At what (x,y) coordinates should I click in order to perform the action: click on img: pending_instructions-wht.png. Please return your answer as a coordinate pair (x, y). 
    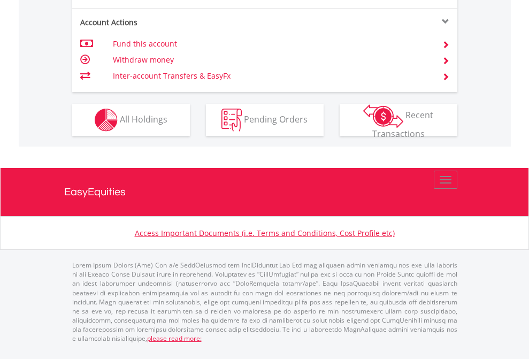
    Looking at the image, I should click on (231, 120).